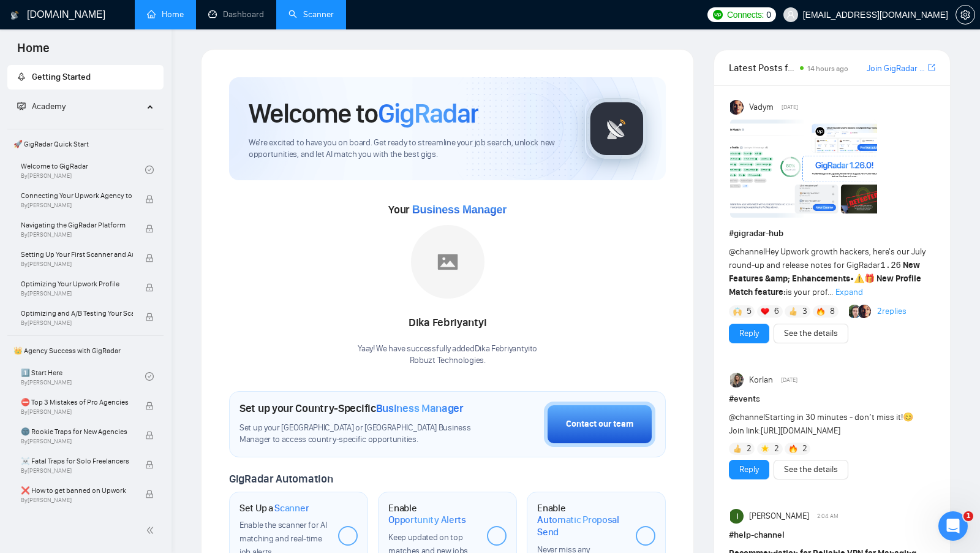 The width and height of the screenshot is (980, 553). Describe the element at coordinates (426, 519) in the screenshot. I see `span: Opportunity Alerts` at that location.